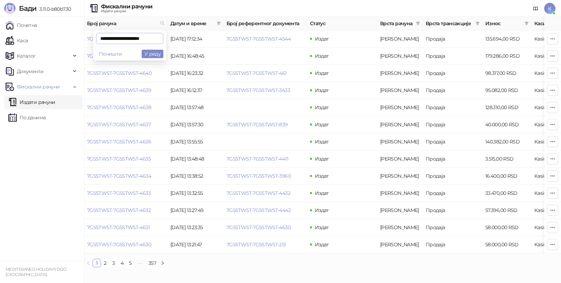 The height and width of the screenshot is (283, 561). Describe the element at coordinates (507, 125) in the screenshot. I see `td: 40.000,00 RSD` at that location.